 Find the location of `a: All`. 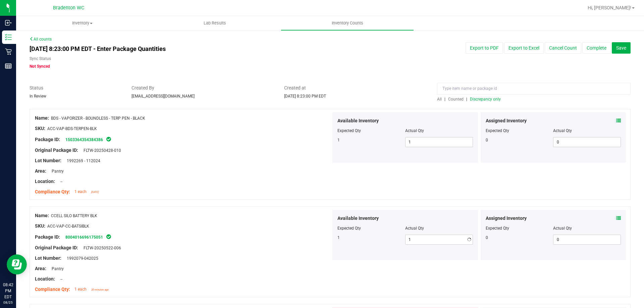

a: All is located at coordinates (441, 99).